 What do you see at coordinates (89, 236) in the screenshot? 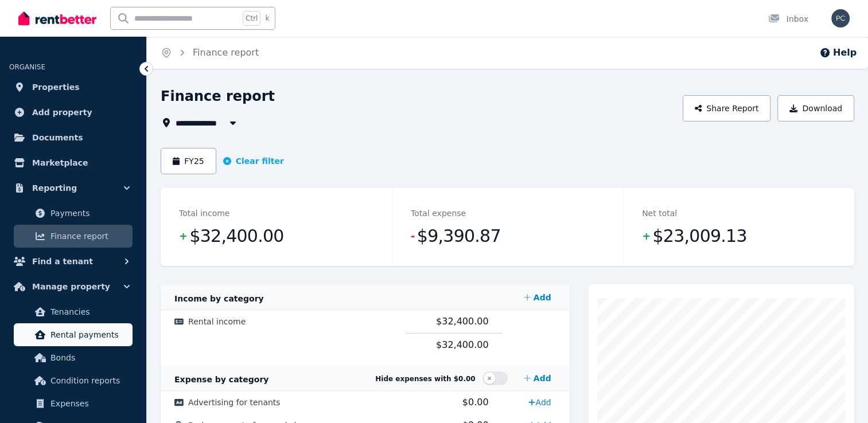
I see `span: Finance report` at bounding box center [89, 236].